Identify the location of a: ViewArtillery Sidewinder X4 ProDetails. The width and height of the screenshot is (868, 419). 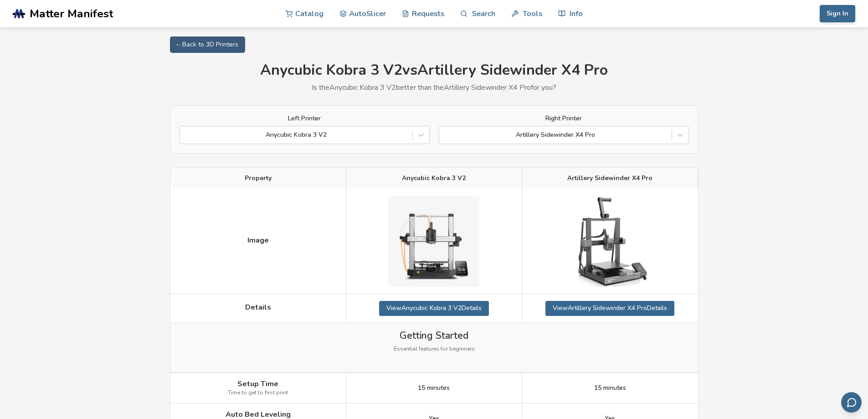
(610, 308).